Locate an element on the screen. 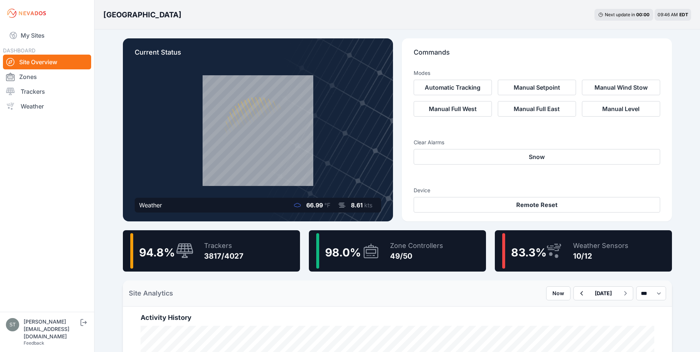 This screenshot has height=352, width=700. div: 10/12 is located at coordinates (600, 256).